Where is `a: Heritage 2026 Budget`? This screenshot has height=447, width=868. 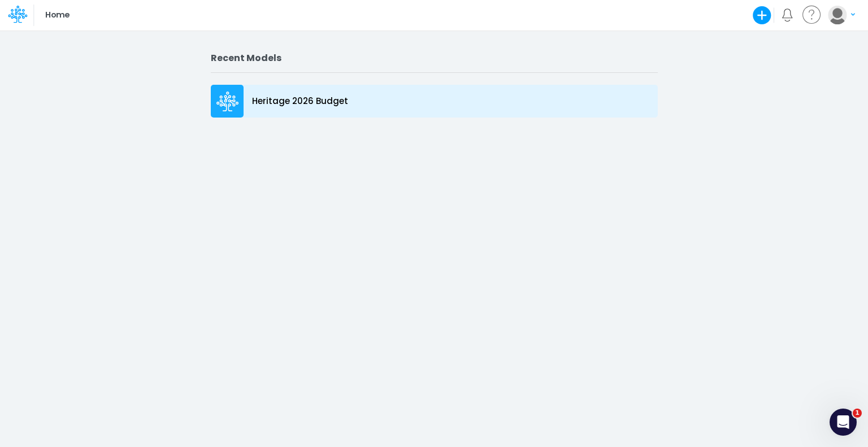 a: Heritage 2026 Budget is located at coordinates (434, 101).